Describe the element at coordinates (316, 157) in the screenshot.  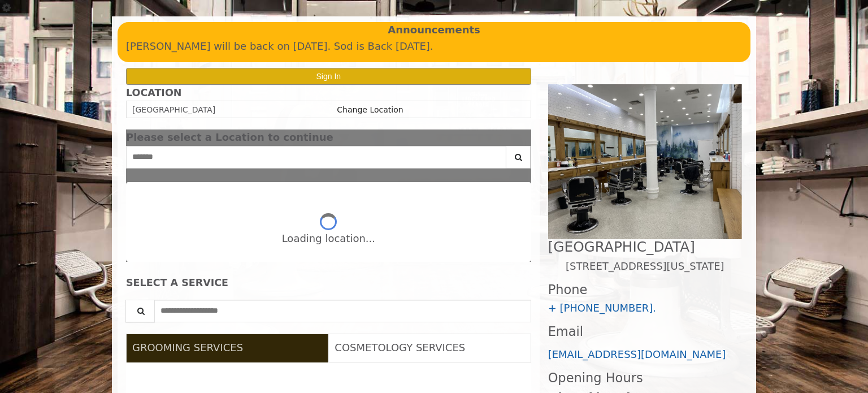
I see `input: Search Center` at that location.